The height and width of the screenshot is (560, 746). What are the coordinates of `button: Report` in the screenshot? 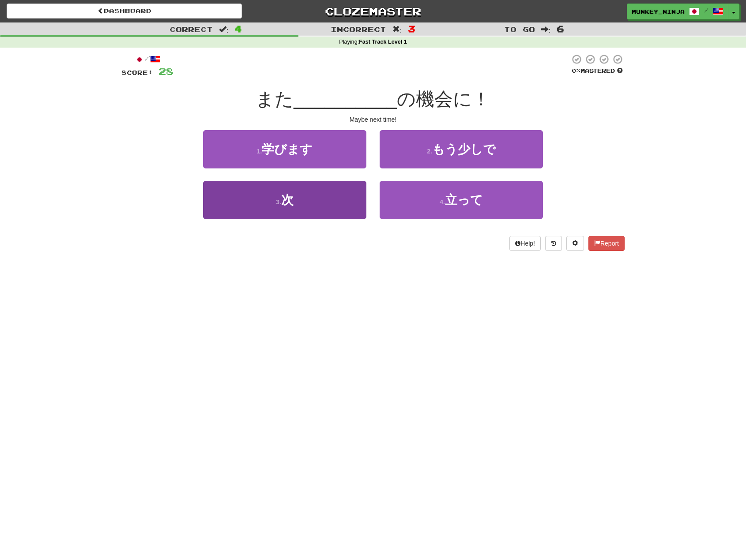 It's located at (607, 244).